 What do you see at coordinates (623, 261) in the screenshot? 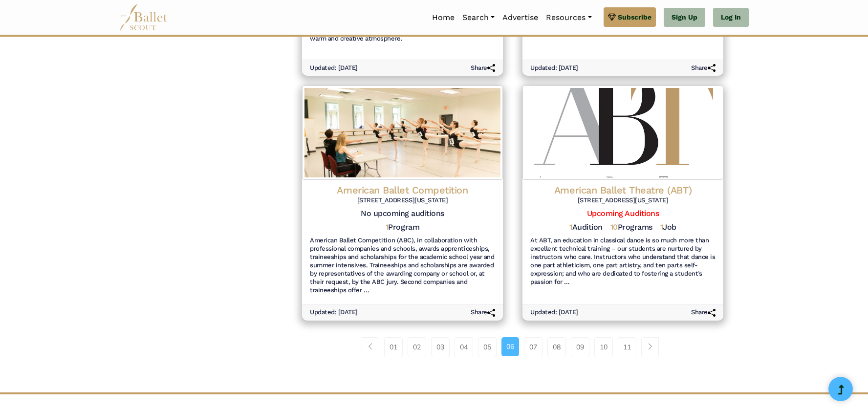
I see `h6: At ABT, an education in classical dance is so much more than excellent technical training – our s...` at bounding box center [623, 261].